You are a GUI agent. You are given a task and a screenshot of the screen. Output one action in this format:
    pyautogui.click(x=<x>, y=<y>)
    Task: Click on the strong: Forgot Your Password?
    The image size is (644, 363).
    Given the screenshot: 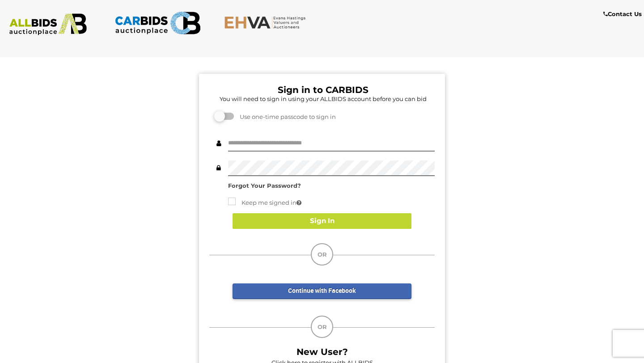 What is the action you would take?
    pyautogui.click(x=264, y=185)
    